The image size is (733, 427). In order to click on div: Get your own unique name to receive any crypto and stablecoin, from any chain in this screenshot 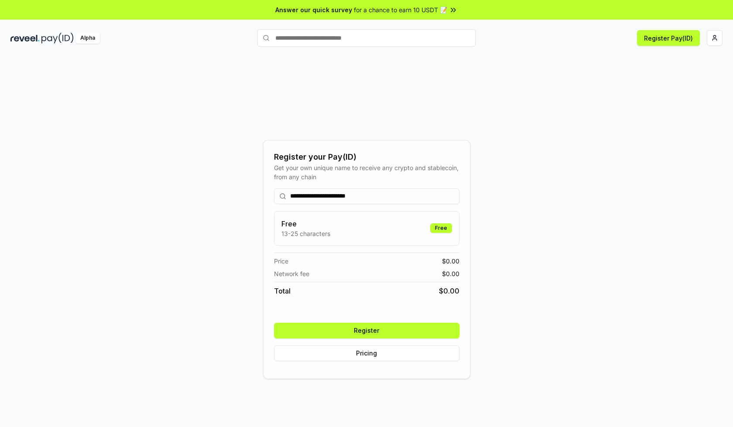, I will do `click(366, 172)`.